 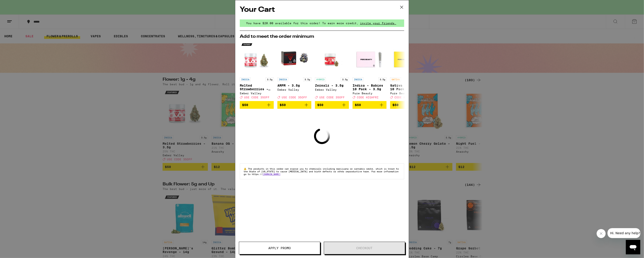 What do you see at coordinates (322, 37) in the screenshot?
I see `h2: Add to meet the order minimum` at bounding box center [322, 37].